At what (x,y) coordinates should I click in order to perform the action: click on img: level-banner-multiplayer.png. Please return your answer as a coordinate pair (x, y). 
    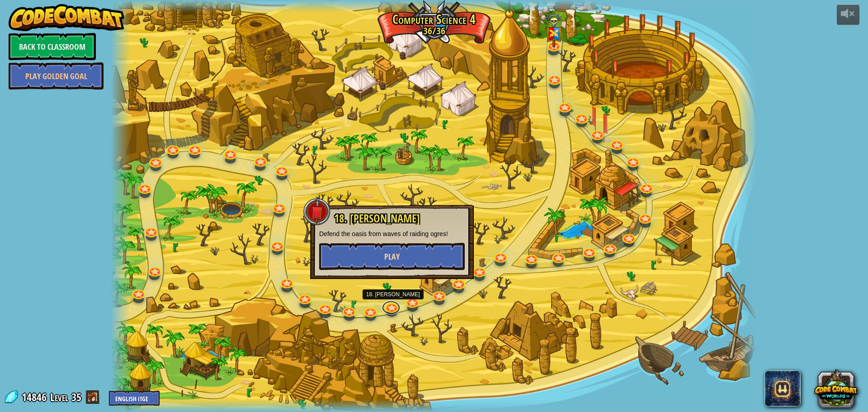
    Looking at the image, I should click on (554, 30).